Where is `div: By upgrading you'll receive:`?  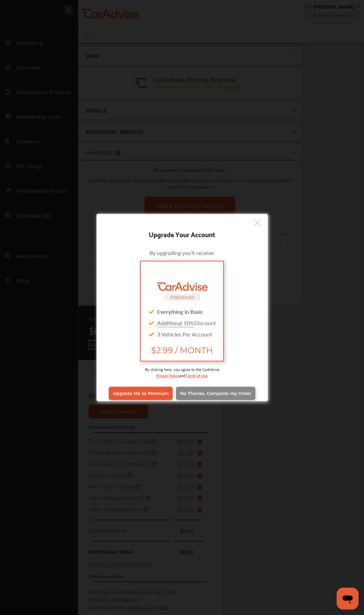 div: By upgrading you'll receive: is located at coordinates (182, 252).